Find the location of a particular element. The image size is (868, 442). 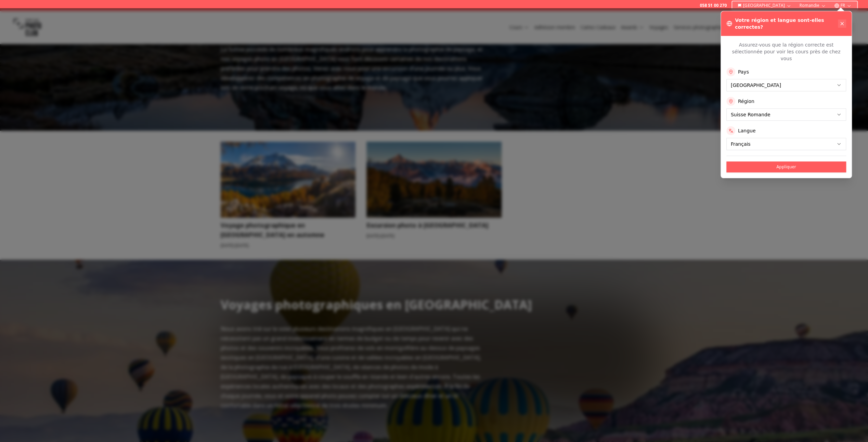

label: Région is located at coordinates (747, 101).